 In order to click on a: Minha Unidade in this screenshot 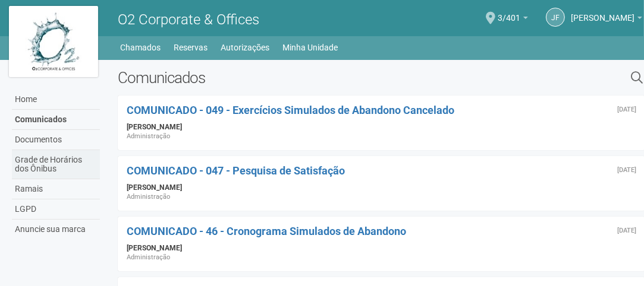, I will do `click(310, 48)`.